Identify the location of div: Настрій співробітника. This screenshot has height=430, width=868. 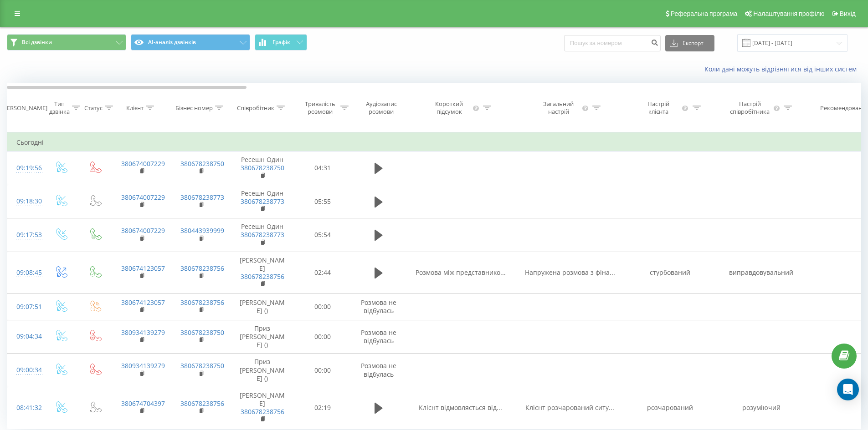
(749, 108).